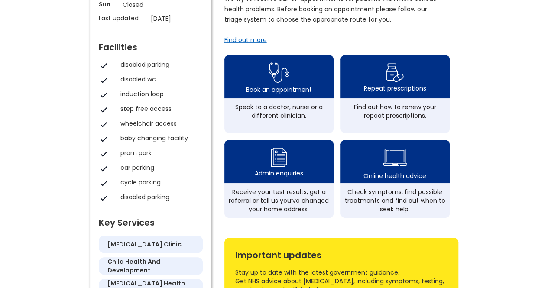 This screenshot has height=288, width=548. What do you see at coordinates (279, 94) in the screenshot?
I see `a: book appointment icon Book an appointmentSpeak to a doctor, nurse or a different clinician.` at bounding box center [279, 94].